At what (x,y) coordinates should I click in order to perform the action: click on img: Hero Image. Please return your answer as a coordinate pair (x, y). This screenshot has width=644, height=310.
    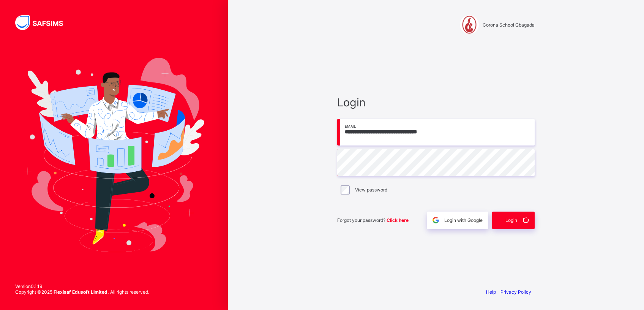
    Looking at the image, I should click on (114, 155).